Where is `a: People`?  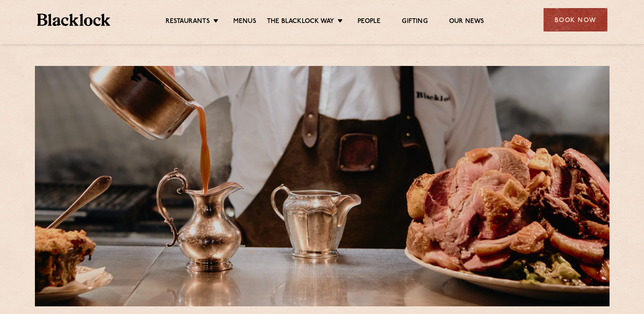 a: People is located at coordinates (369, 22).